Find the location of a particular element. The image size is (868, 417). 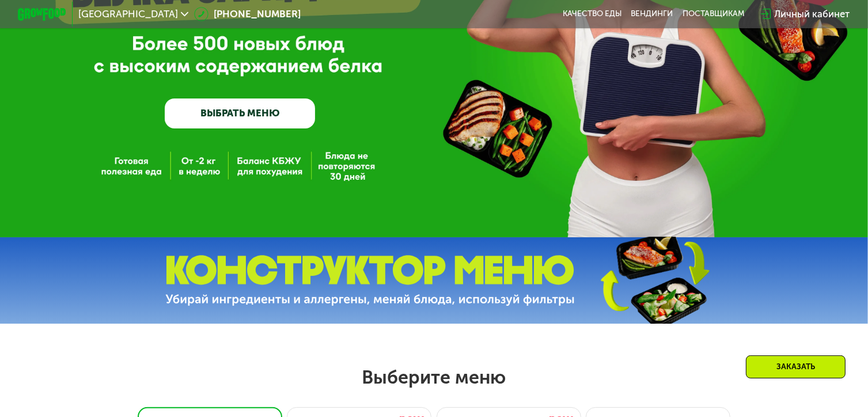

h2: Выберите меню is located at coordinates (434, 377).